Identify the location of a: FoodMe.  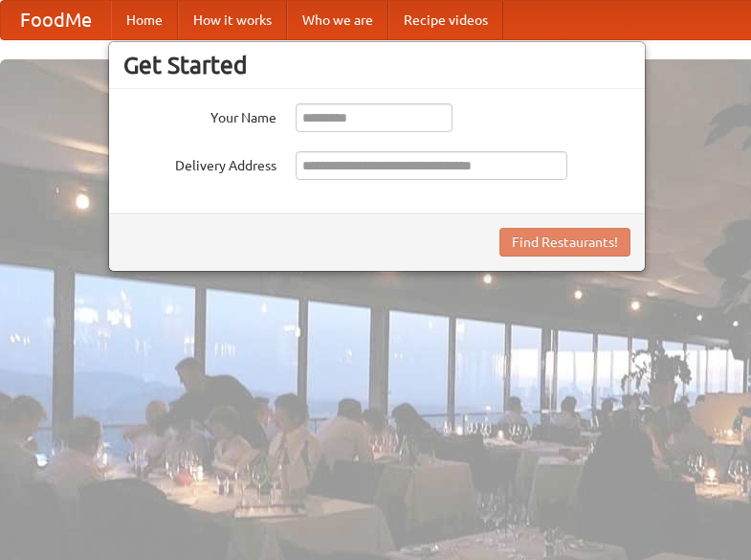
(55, 20).